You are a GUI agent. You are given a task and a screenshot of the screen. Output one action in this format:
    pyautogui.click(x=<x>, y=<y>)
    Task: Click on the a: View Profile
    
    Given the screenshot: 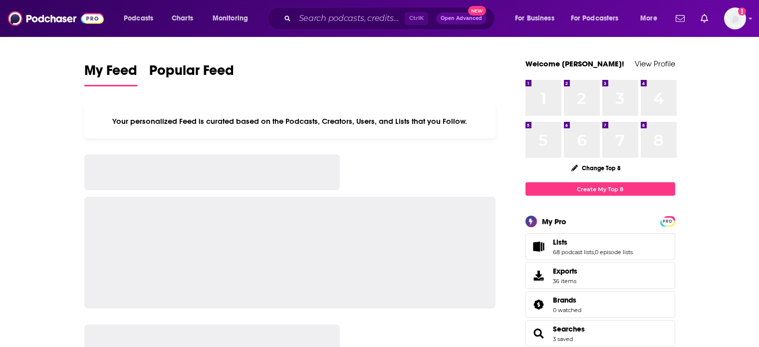 What is the action you would take?
    pyautogui.click(x=655, y=63)
    